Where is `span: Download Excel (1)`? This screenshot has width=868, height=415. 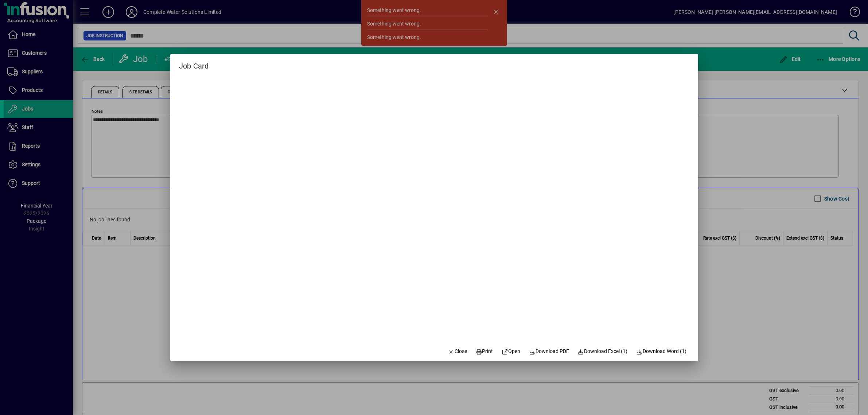 span: Download Excel (1) is located at coordinates (603, 352).